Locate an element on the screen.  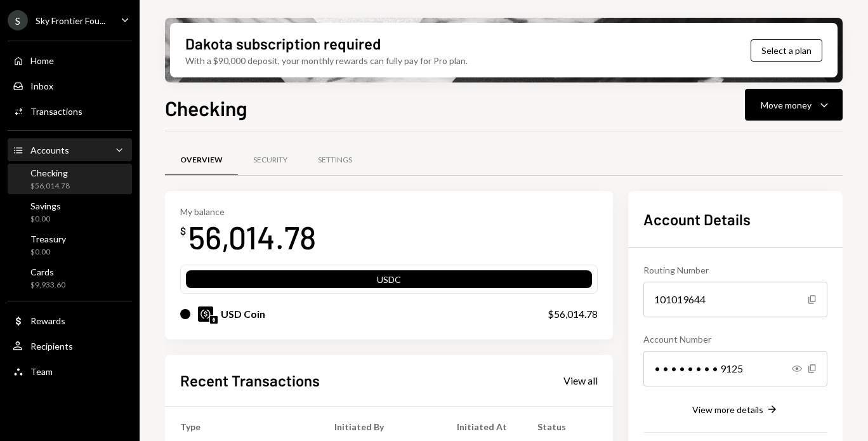
a: Inbox is located at coordinates (70, 86).